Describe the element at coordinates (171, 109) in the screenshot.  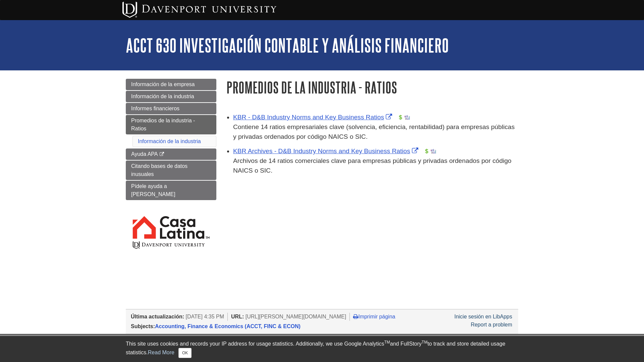
I see `a: Informes financieros` at that location.